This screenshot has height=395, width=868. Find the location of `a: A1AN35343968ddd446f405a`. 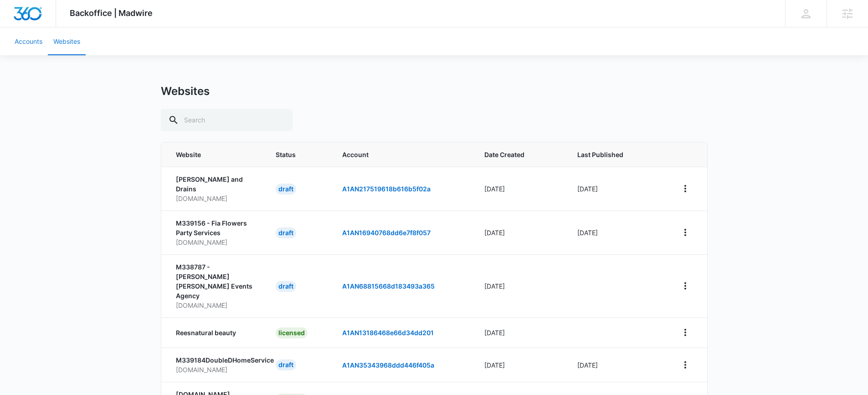

a: A1AN35343968ddd446f405a is located at coordinates (388, 365).